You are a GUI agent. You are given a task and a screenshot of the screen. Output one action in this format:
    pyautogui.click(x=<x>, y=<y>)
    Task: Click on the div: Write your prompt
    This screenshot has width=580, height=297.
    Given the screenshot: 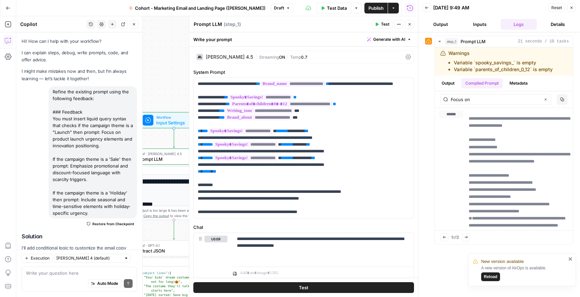 What is the action you would take?
    pyautogui.click(x=304, y=39)
    